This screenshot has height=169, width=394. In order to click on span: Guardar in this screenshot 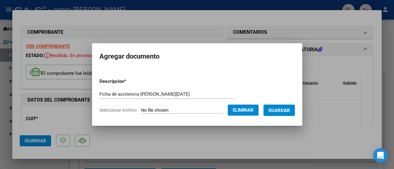, I will do `click(279, 111)`.